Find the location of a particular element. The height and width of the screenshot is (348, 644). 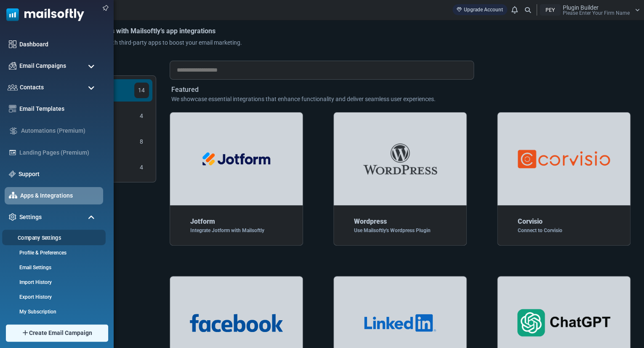

a: Company Settings is located at coordinates (53, 238).